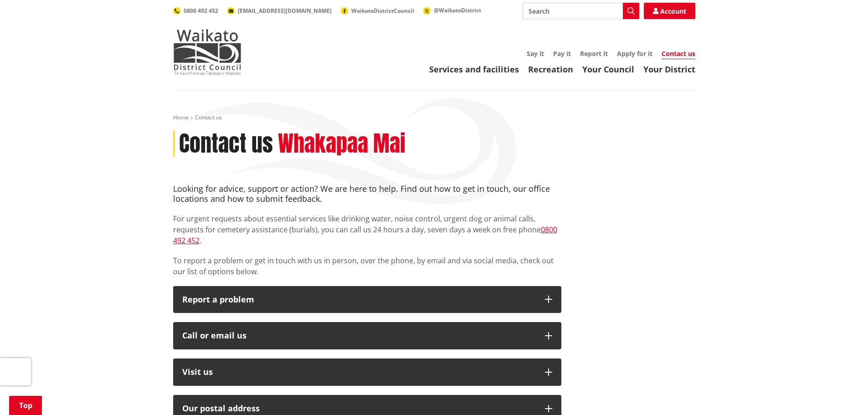  I want to click on p: Visit us, so click(359, 372).